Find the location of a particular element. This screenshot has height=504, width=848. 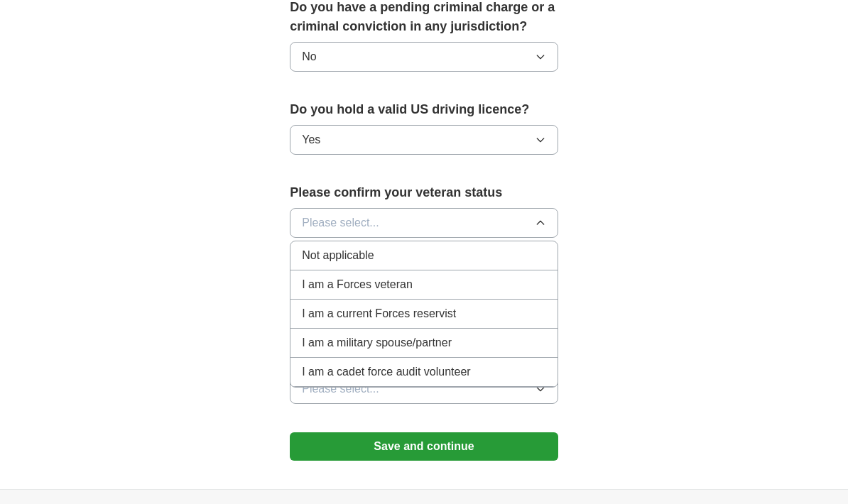

span: I am a cadet force audit volunteer is located at coordinates (386, 372).